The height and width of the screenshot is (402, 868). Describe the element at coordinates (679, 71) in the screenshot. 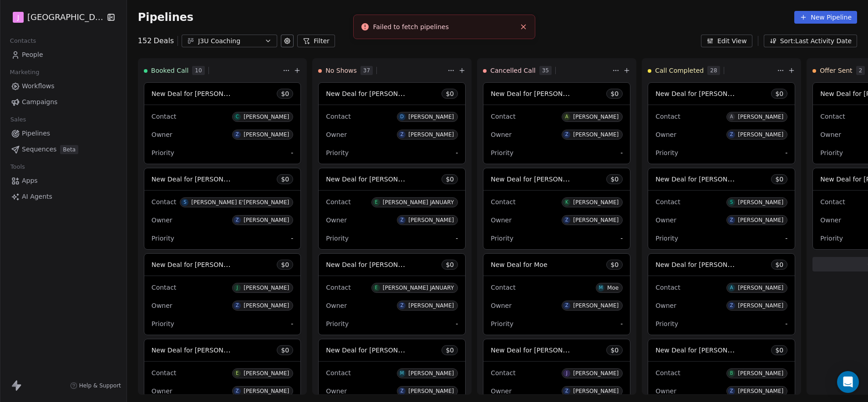

I see `span: Call Completed` at that location.